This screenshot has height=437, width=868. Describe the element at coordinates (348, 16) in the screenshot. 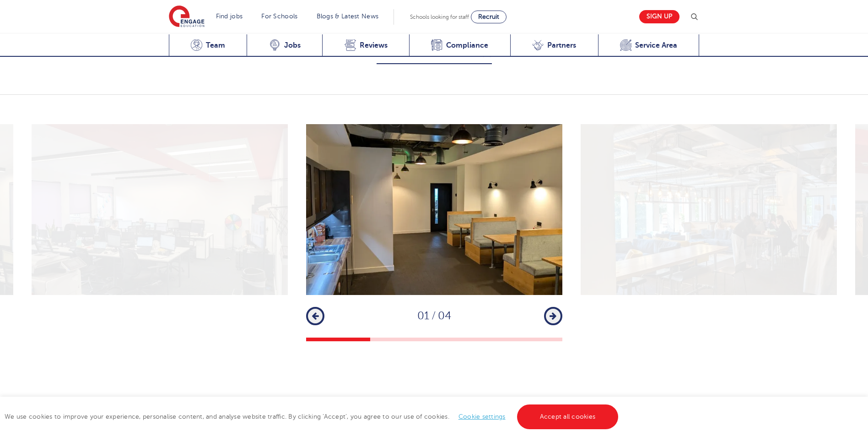

I see `a: Blogs & Latest News` at that location.